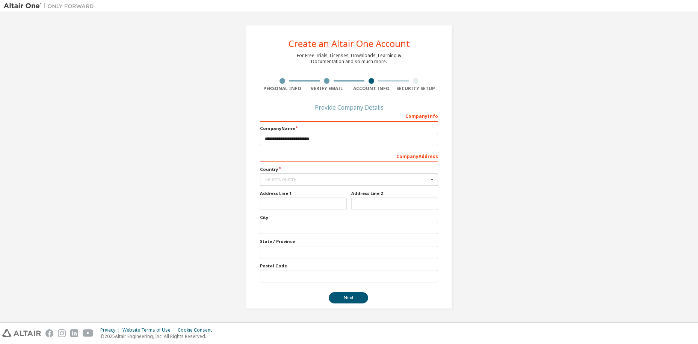 This screenshot has width=698, height=344. Describe the element at coordinates (62, 333) in the screenshot. I see `img: instagram.svg` at that location.